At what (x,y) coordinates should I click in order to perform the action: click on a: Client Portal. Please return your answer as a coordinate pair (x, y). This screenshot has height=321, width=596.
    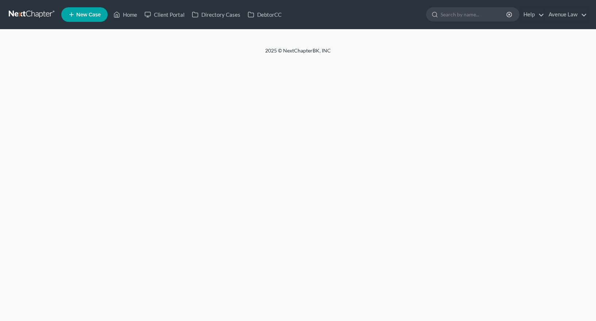
    Looking at the image, I should click on (164, 15).